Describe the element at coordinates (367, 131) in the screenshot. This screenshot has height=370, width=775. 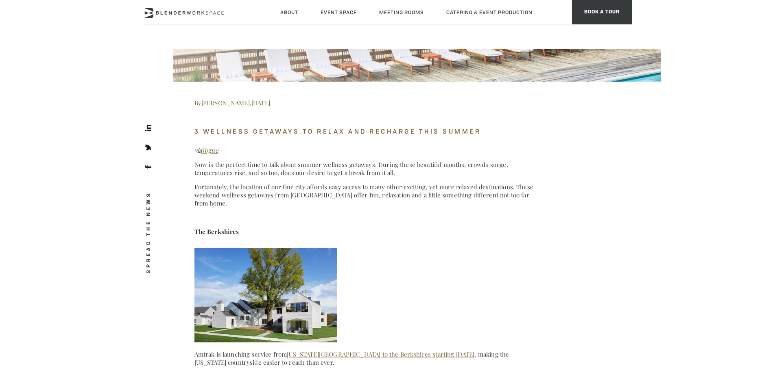
I see `h4: 3 Wellness Getaways to Relax and Recharge this Summer` at that location.